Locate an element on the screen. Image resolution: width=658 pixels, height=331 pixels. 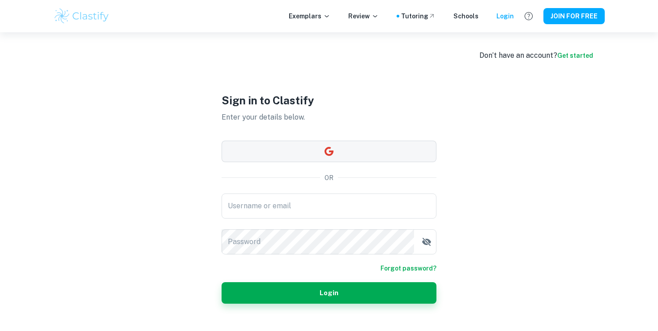
p: Exemplars is located at coordinates (309, 16).